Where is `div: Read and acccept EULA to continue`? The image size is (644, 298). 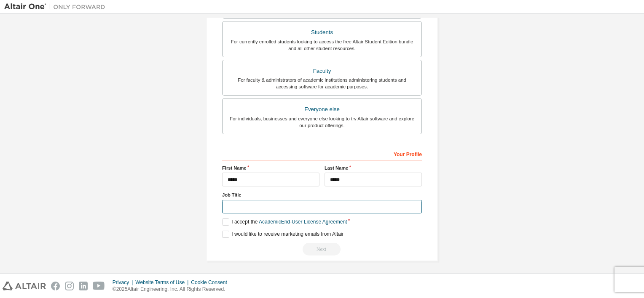 div: Read and acccept EULA to continue is located at coordinates (322, 249).